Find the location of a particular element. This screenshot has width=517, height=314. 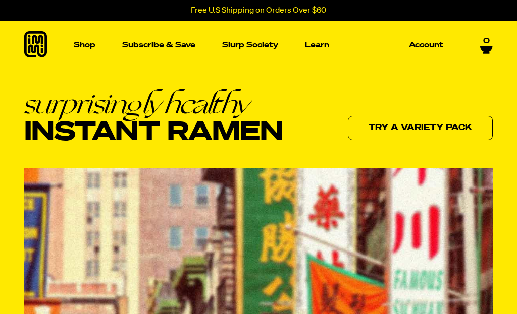

a: 0 is located at coordinates (486, 45).